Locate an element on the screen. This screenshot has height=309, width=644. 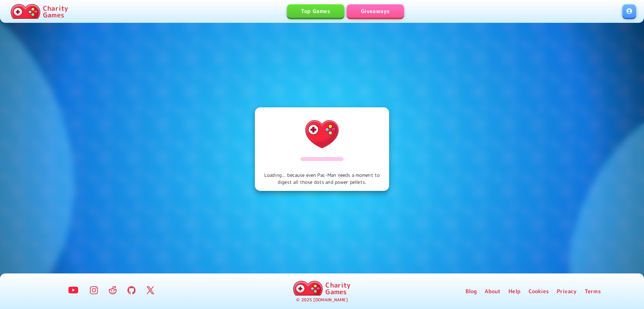
a: Cookies is located at coordinates (539, 291).